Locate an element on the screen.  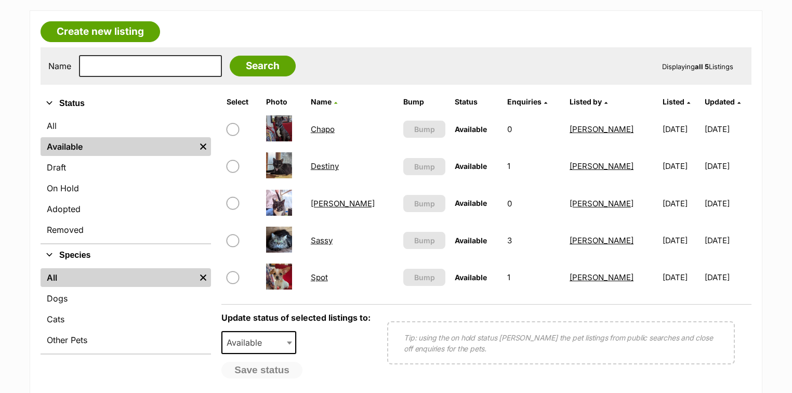
a: Create new listing is located at coordinates (100, 32).